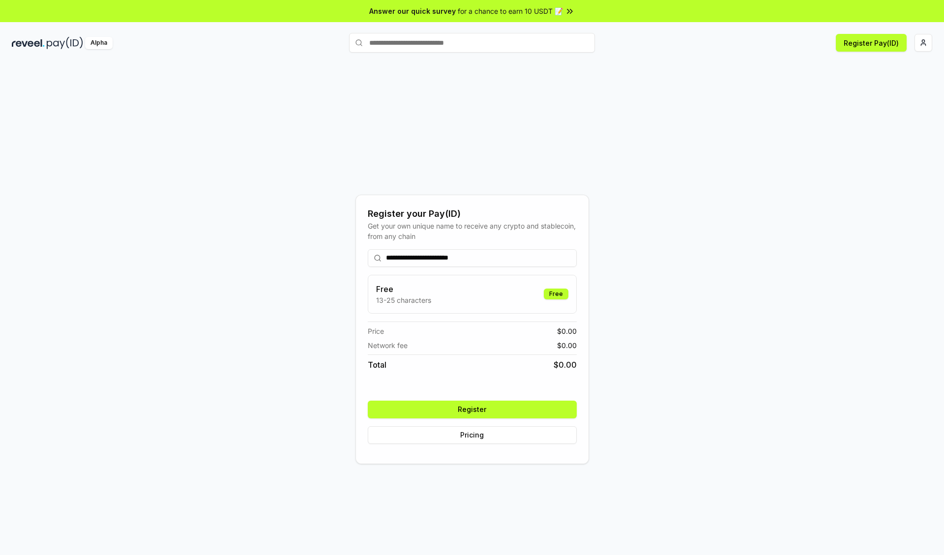 The width and height of the screenshot is (944, 555). What do you see at coordinates (510, 11) in the screenshot?
I see `span: for a chance to earn 10 USDT 📝` at bounding box center [510, 11].